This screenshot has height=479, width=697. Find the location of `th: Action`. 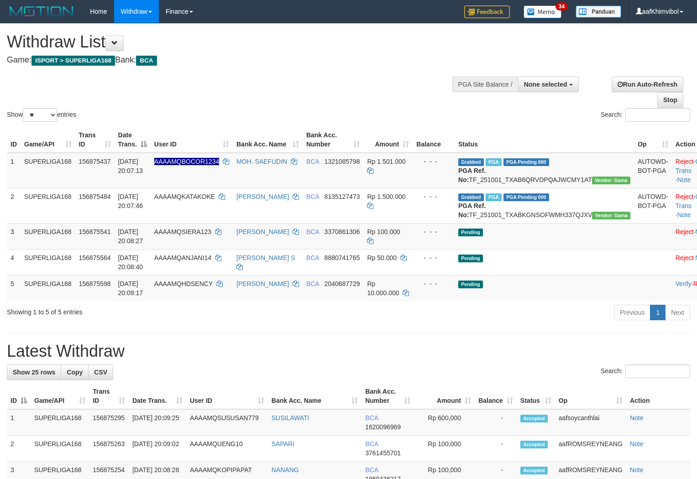

th: Action is located at coordinates (658, 396).